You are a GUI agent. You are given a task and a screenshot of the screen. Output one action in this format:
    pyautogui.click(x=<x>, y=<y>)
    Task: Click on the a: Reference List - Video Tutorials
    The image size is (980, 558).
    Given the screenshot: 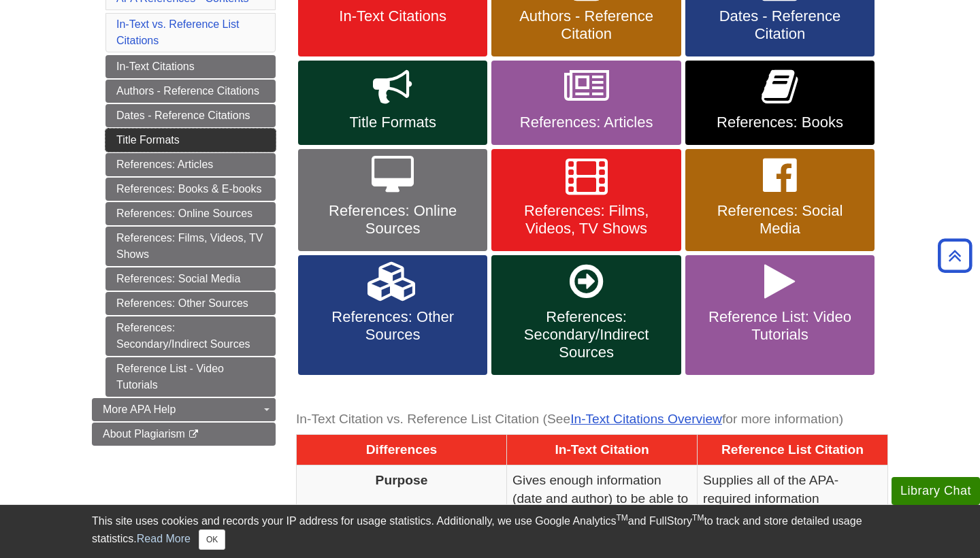 What is the action you would take?
    pyautogui.click(x=191, y=377)
    